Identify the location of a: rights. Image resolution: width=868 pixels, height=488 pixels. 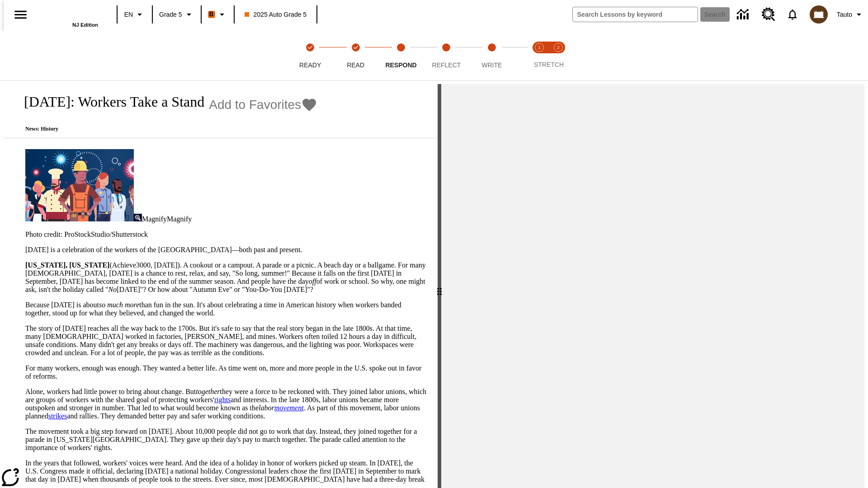
(222, 399).